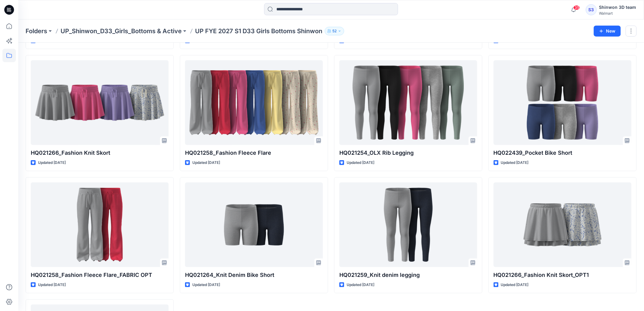  Describe the element at coordinates (259, 31) in the screenshot. I see `p: UP FYE 2027 S1 D33 Girls Bottoms Shinwon` at that location.